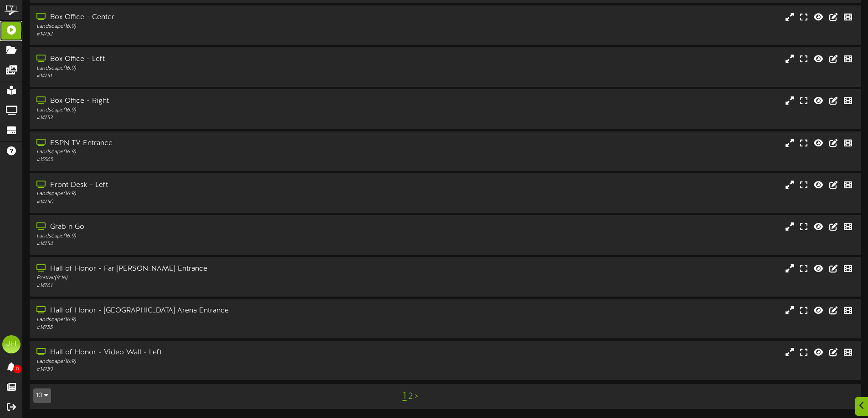  Describe the element at coordinates (203, 59) in the screenshot. I see `div: Box Office - Left` at that location.